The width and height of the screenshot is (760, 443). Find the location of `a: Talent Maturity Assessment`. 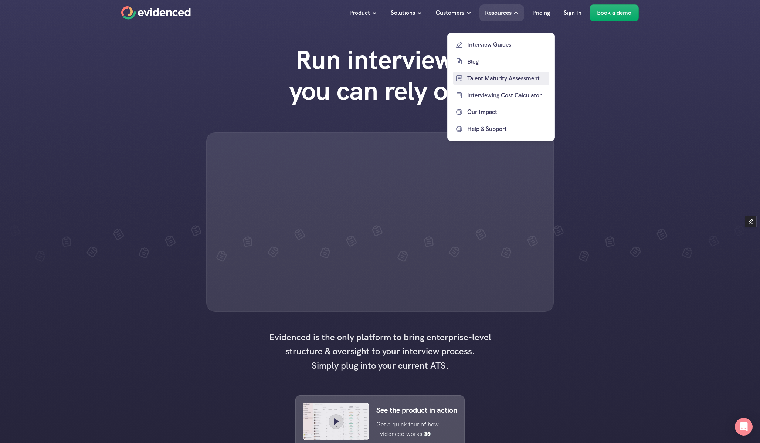

a: Talent Maturity Assessment is located at coordinates (501, 78).